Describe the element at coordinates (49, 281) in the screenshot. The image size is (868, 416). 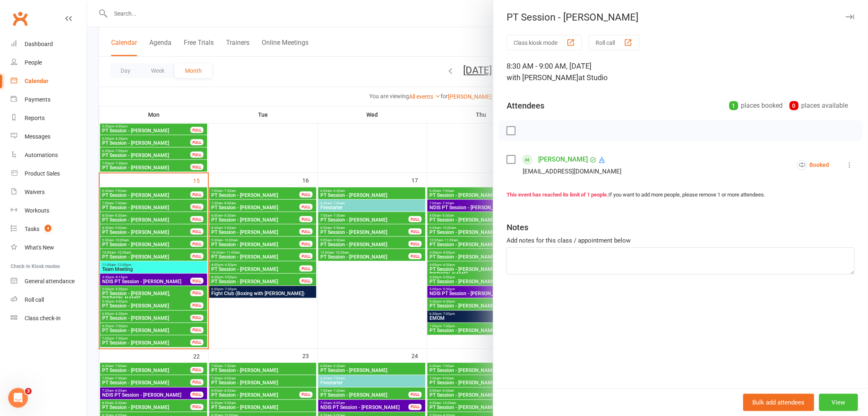
I see `div: General attendance` at that location.